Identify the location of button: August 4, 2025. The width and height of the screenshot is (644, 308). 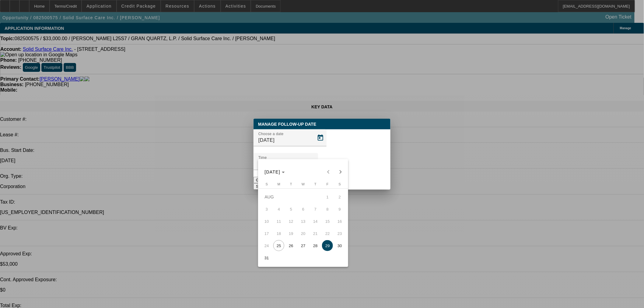
(279, 209).